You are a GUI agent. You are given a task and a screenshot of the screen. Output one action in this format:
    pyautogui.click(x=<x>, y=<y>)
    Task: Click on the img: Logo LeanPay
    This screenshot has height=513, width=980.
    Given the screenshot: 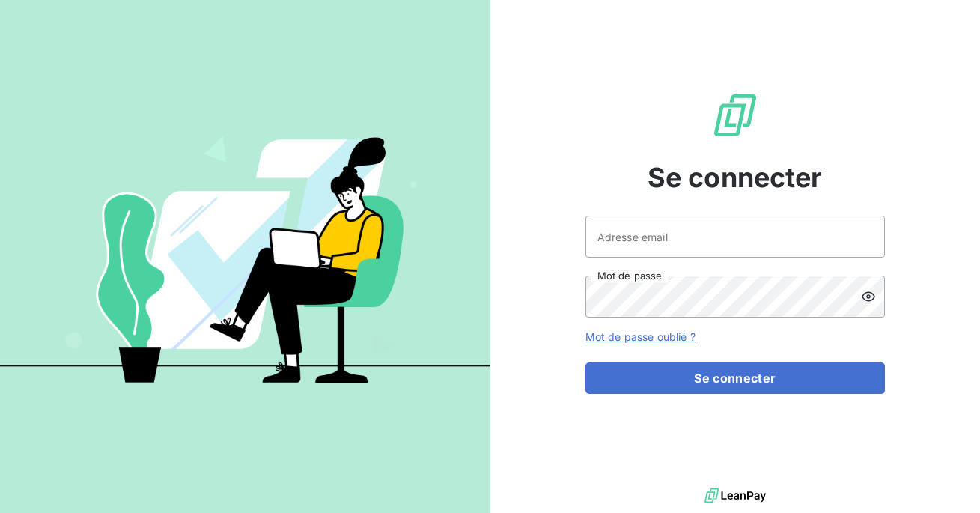 What is the action you would take?
    pyautogui.click(x=736, y=115)
    